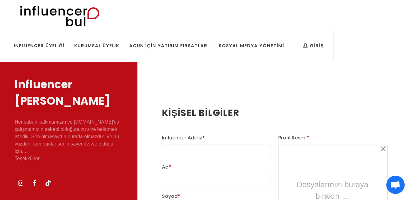 This screenshot has width=412, height=200. I want to click on div: Açık sohbet, so click(395, 185).